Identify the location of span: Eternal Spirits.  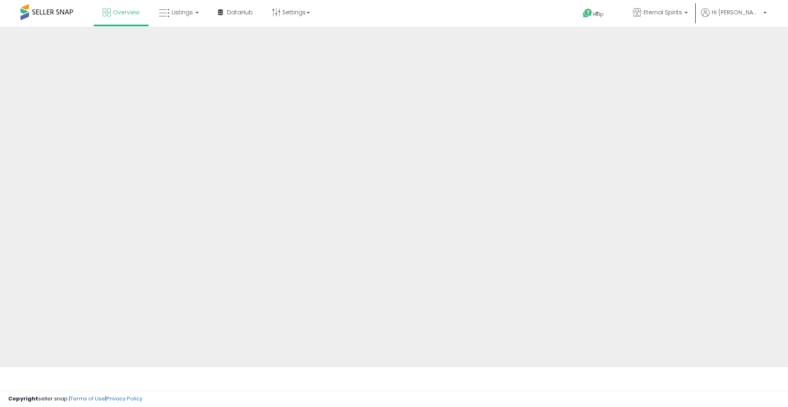
(662, 12).